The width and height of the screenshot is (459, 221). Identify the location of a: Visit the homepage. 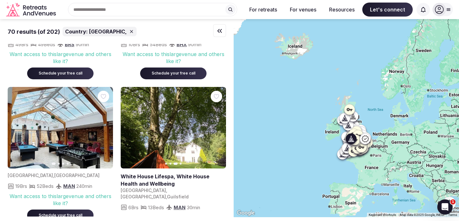
(32, 10).